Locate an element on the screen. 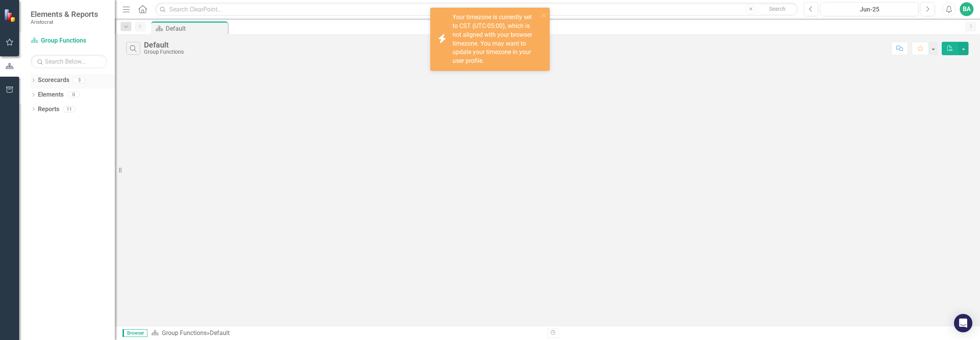  a: Reports is located at coordinates (49, 109).